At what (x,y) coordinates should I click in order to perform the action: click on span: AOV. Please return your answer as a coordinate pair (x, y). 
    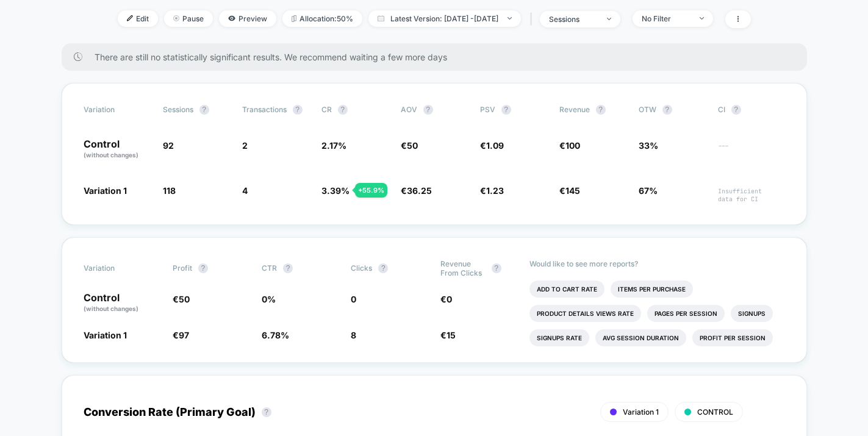
    Looking at the image, I should click on (408, 109).